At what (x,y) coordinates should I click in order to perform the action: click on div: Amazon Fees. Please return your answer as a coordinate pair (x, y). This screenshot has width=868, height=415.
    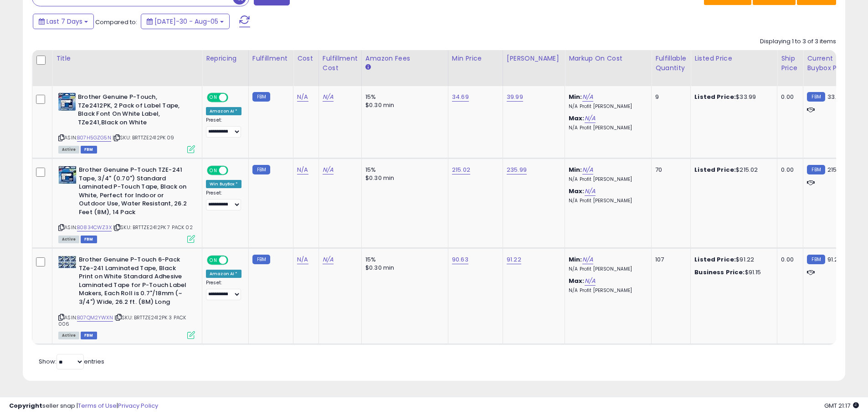
    Looking at the image, I should click on (405, 58).